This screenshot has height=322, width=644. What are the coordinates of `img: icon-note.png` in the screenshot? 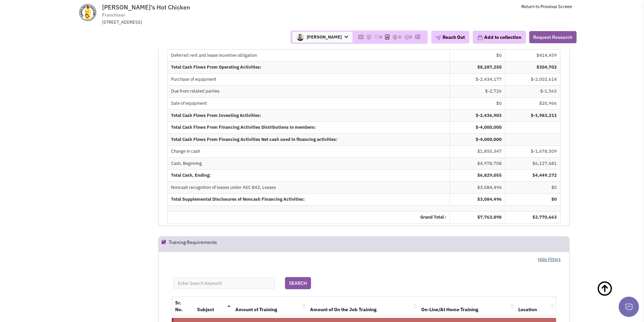 It's located at (369, 37).